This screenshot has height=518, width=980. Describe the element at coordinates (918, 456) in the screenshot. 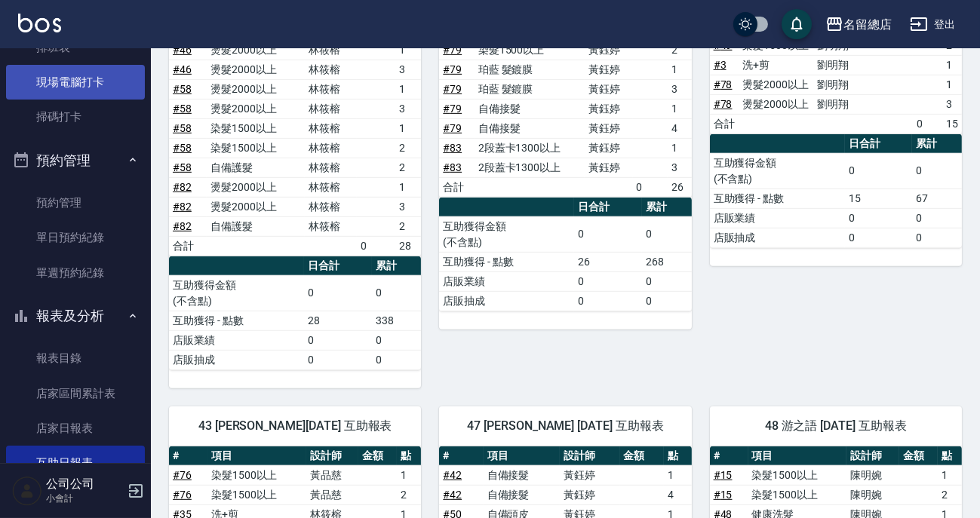

I see `th: 金額` at that location.